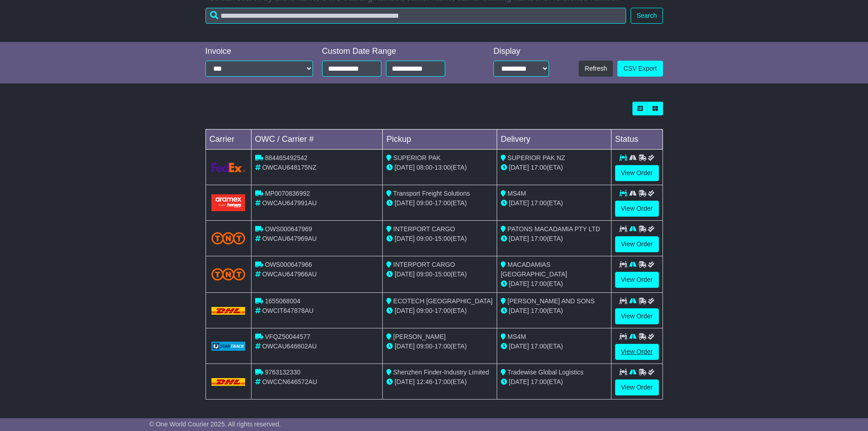  What do you see at coordinates (287, 193) in the screenshot?
I see `span: MP0070836992` at bounding box center [287, 193].